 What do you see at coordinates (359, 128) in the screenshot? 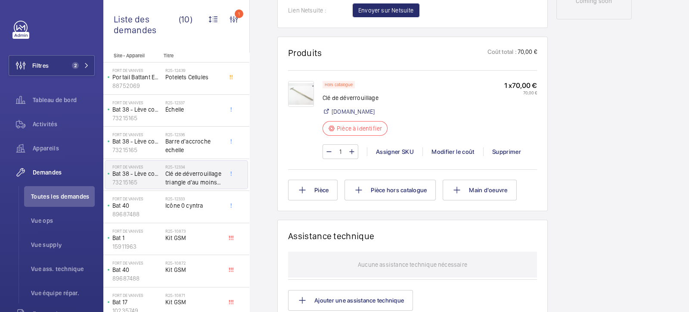
I see `p: Pièce à identifier` at bounding box center [359, 128].